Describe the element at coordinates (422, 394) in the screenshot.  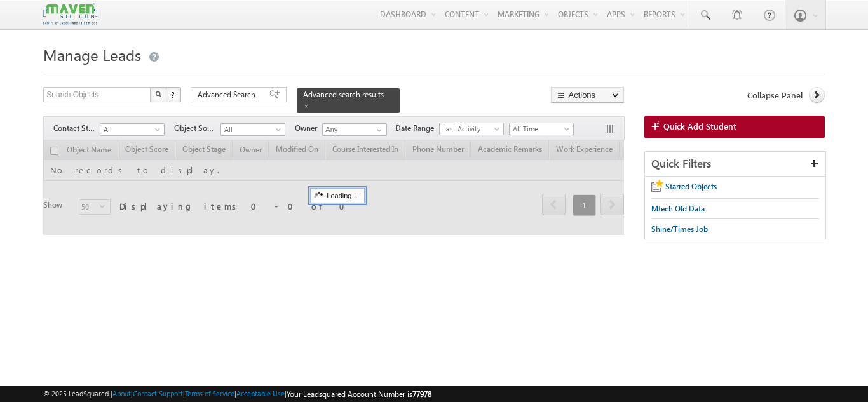
I see `span: 77978` at that location.